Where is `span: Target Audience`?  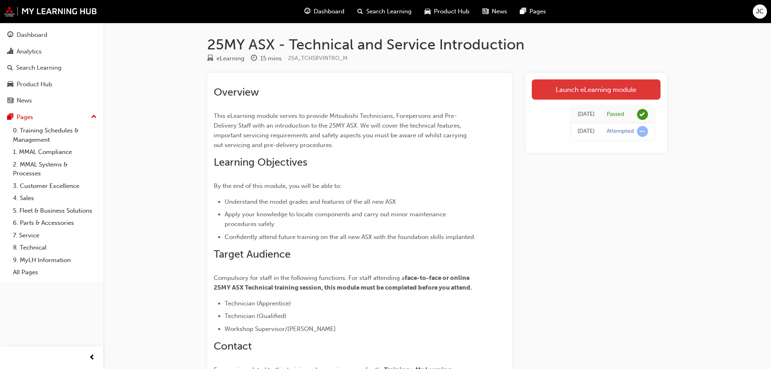
span: Target Audience is located at coordinates (252, 254).